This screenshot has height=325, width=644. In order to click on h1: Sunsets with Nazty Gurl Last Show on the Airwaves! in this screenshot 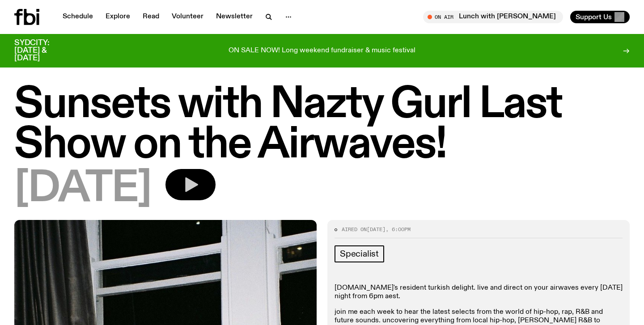, I will do `click(322, 125)`.